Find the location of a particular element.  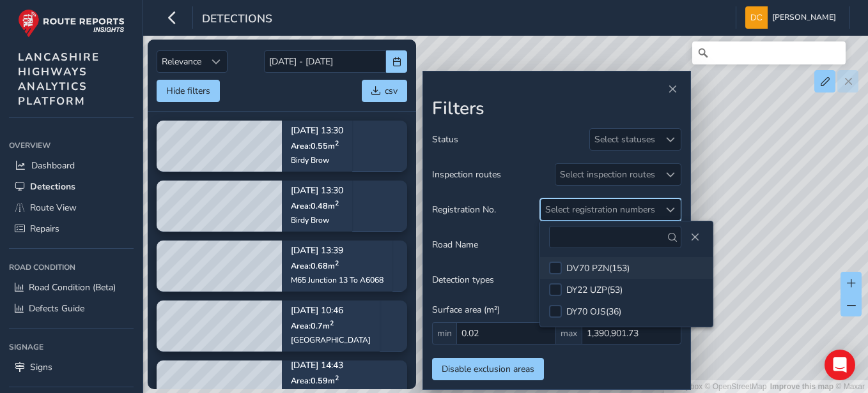

span: Area: 0.48 m is located at coordinates (314, 205).